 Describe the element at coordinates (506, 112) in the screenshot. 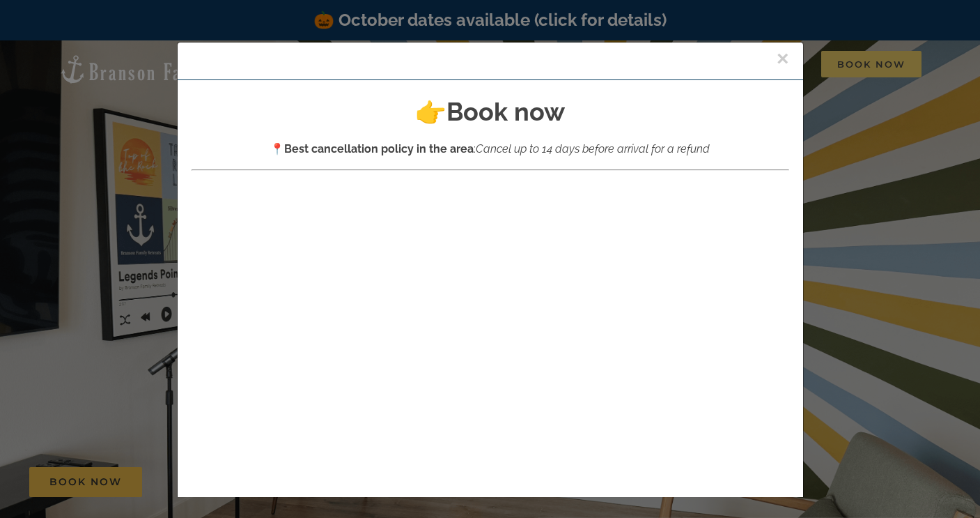

I see `strong: Book now` at that location.